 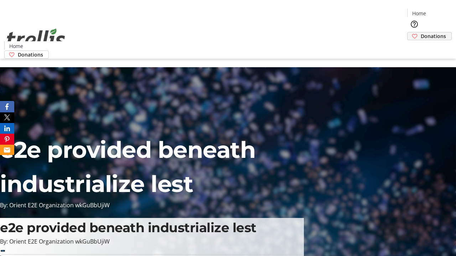 I want to click on button: Cart, so click(x=414, y=47).